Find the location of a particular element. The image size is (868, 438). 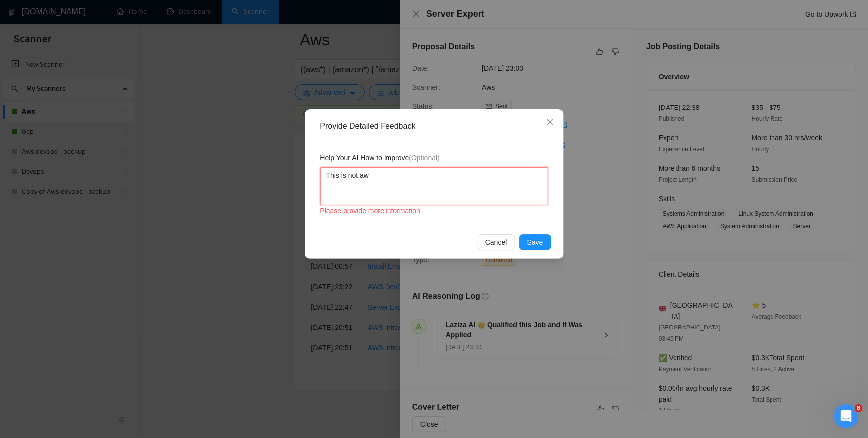

span: close is located at coordinates (550, 122).